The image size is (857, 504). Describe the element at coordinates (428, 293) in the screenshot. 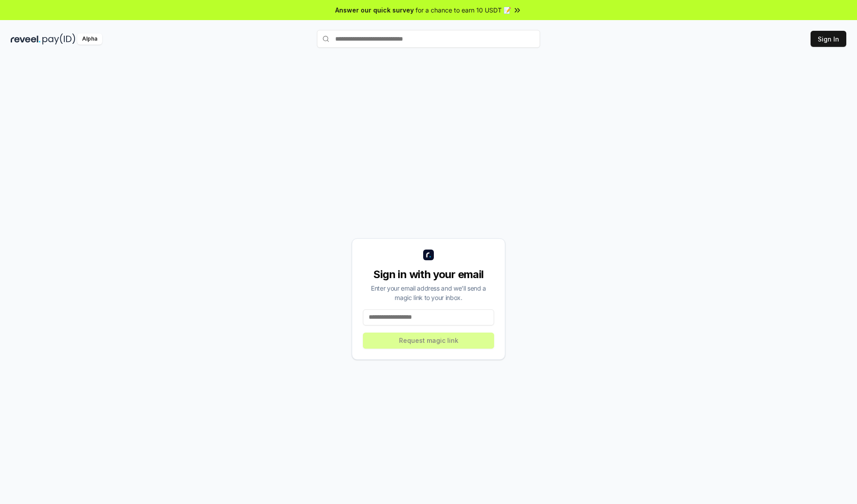

I see `div: Enter your email address and we’ll send a magic link to your inbox.` at that location.